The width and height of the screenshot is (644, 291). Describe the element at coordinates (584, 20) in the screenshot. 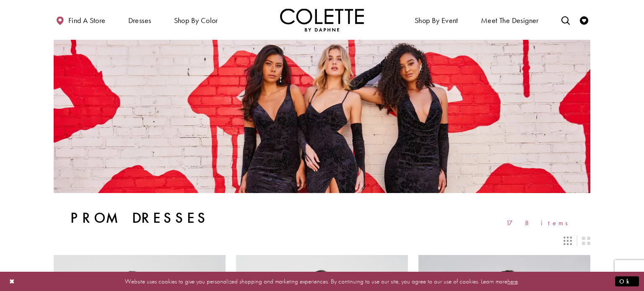

I see `a: Check Wishlist` at that location.